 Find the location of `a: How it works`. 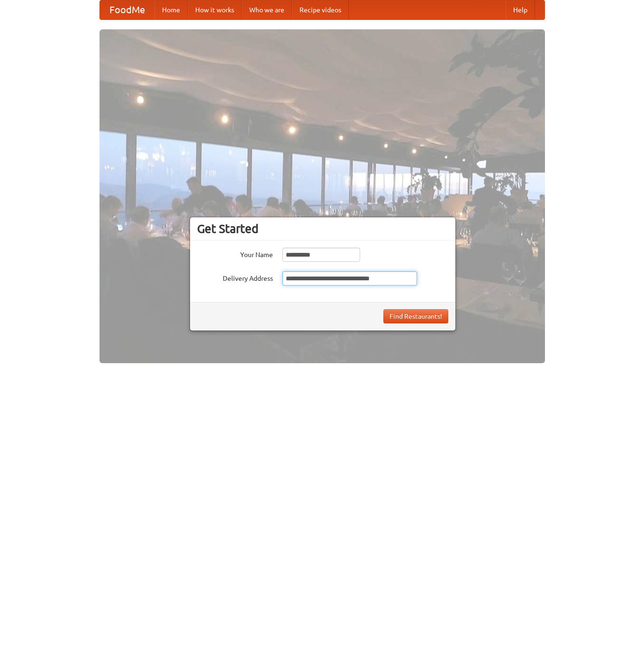

a: How it works is located at coordinates (215, 10).